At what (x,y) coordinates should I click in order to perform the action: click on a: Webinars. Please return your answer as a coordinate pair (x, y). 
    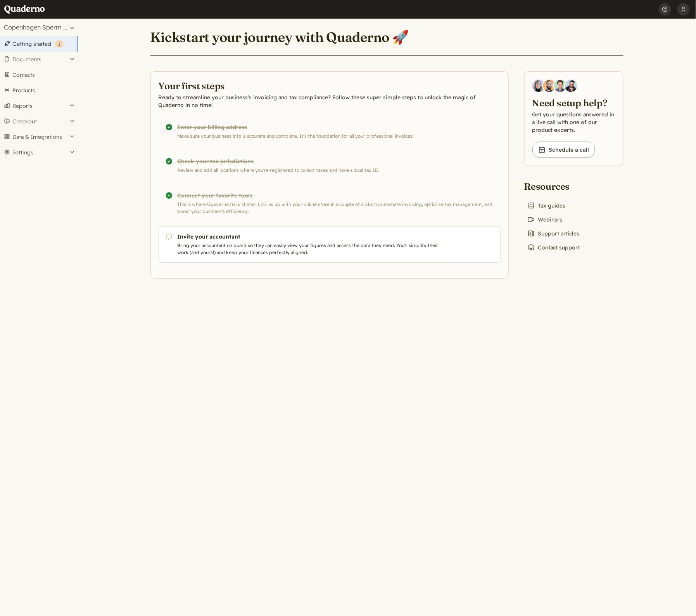
    Looking at the image, I should click on (544, 219).